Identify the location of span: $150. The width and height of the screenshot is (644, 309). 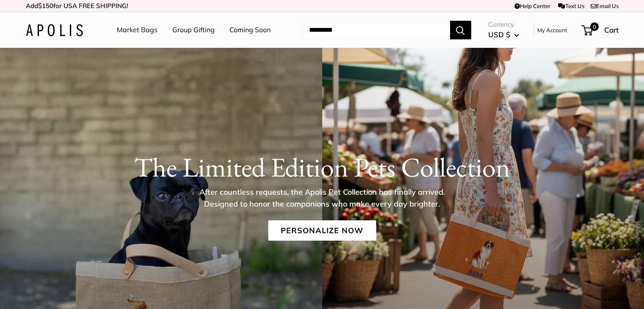
(45, 6).